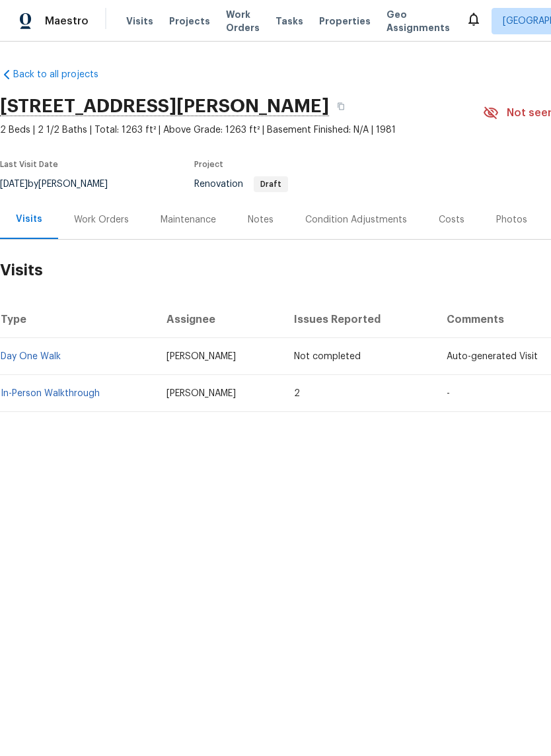 Image resolution: width=551 pixels, height=756 pixels. What do you see at coordinates (50, 394) in the screenshot?
I see `a: In-Person Walkthrough` at bounding box center [50, 394].